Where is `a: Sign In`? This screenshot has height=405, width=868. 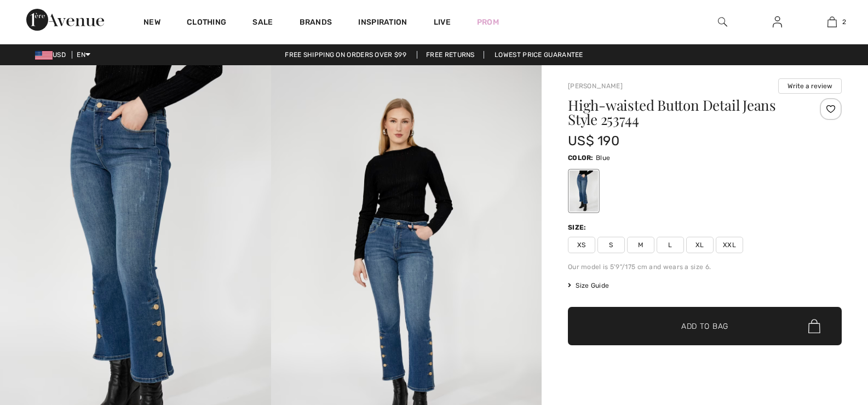
a: Sign In is located at coordinates (777, 22).